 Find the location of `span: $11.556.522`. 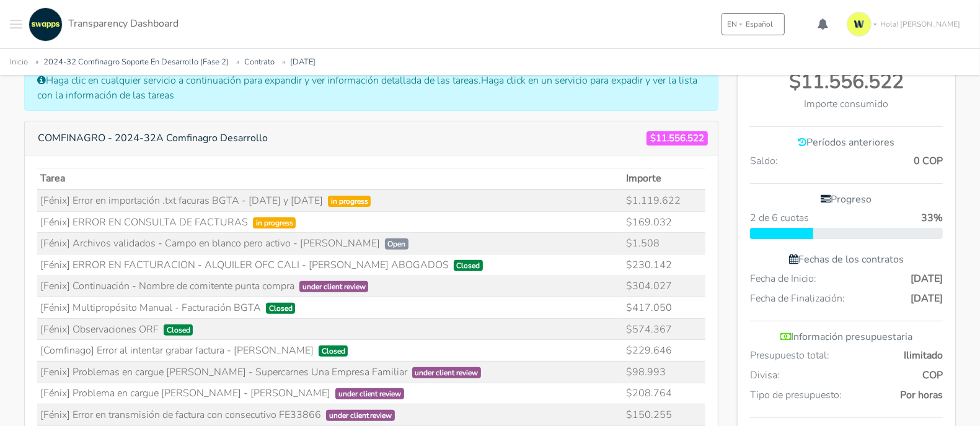

span: $11.556.522 is located at coordinates (677, 138).